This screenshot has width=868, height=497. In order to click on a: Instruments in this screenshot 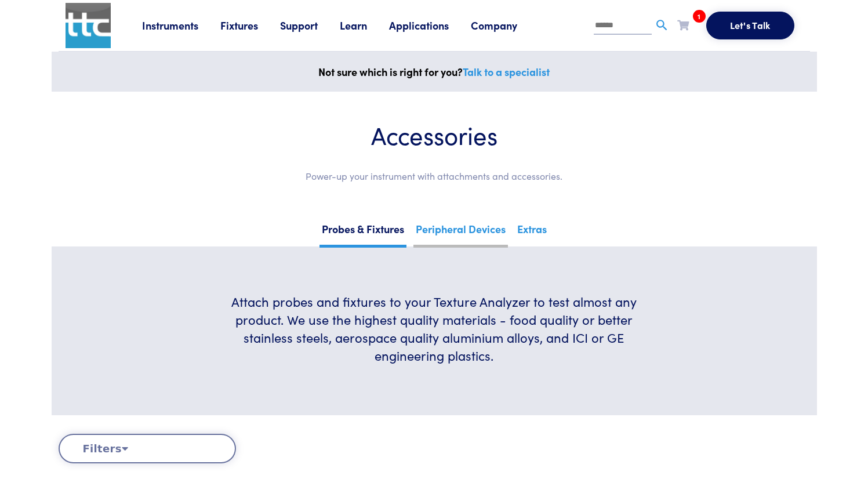, I will do `click(181, 25)`.